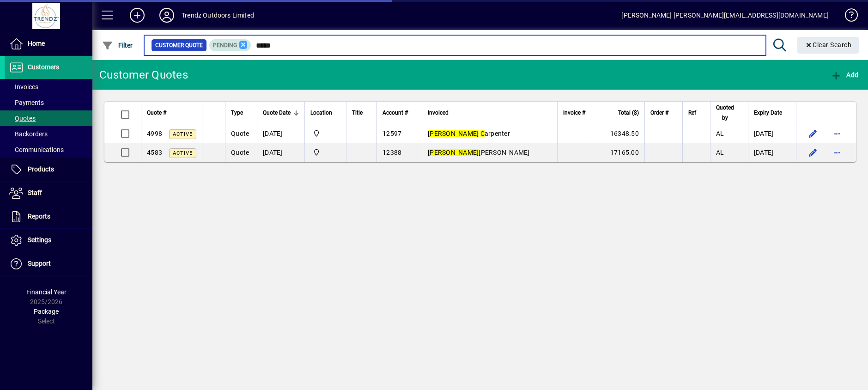  What do you see at coordinates (47, 311) in the screenshot?
I see `span: Package` at bounding box center [47, 311].